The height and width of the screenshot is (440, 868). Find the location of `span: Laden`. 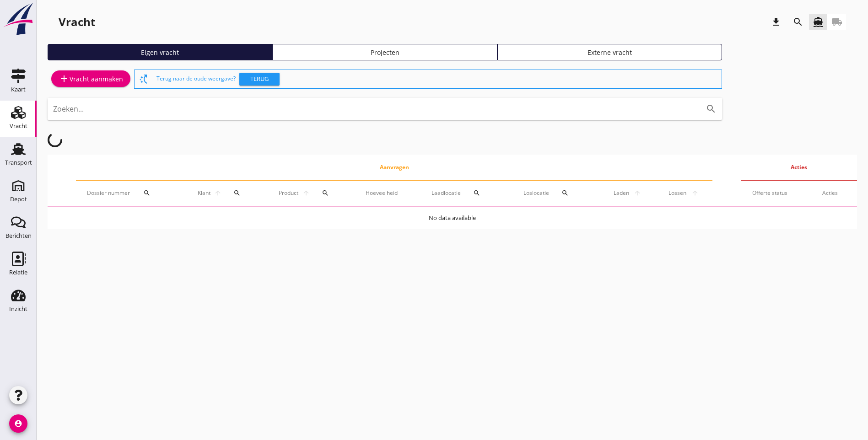

span: Laden is located at coordinates (621, 193).